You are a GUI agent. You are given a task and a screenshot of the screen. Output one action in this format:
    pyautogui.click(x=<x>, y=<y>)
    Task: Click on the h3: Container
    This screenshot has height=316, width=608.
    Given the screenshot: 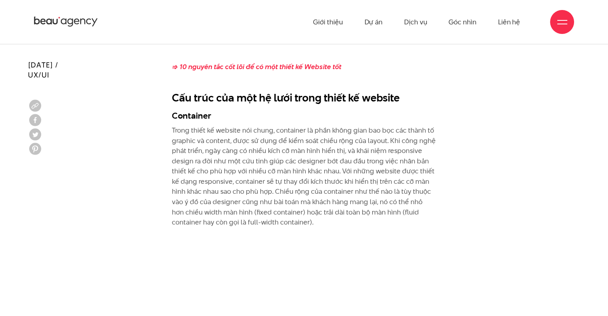 What is the action you would take?
    pyautogui.click(x=304, y=116)
    